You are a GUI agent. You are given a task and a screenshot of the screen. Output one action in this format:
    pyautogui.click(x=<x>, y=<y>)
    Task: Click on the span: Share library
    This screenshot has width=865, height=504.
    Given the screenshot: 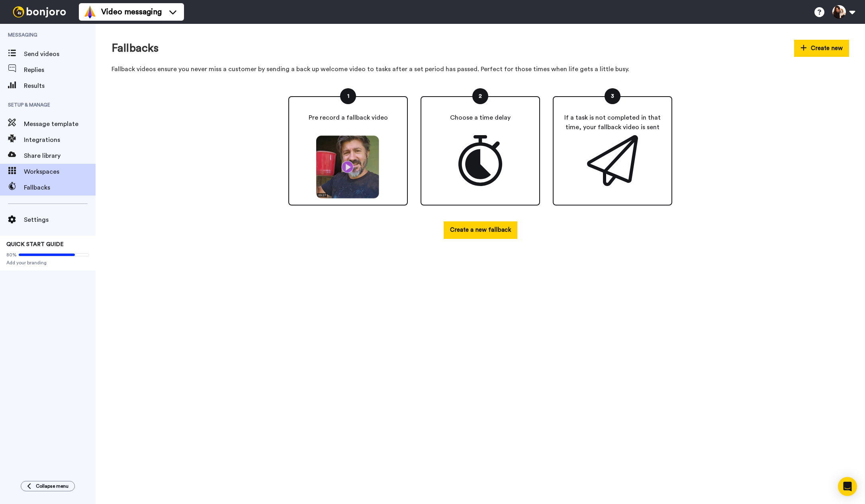 What is the action you would take?
    pyautogui.click(x=60, y=156)
    